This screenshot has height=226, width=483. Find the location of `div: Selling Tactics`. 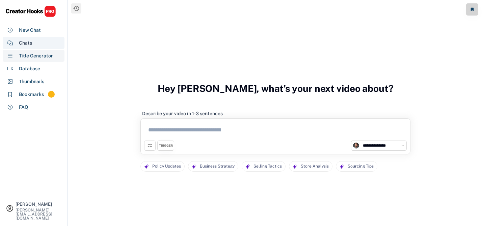

div: Selling Tactics is located at coordinates (268, 166).